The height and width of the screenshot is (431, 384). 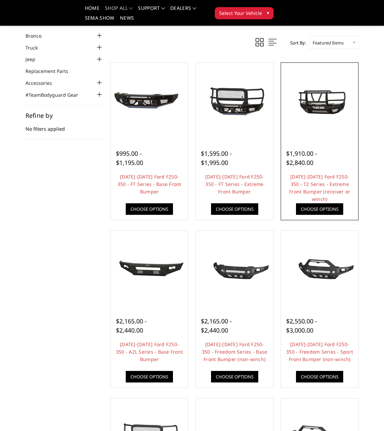 What do you see at coordinates (320, 102) in the screenshot?
I see `a: 2023-2025 Ford F250-350 - T2 Series - Extreme Front Bumper (receiver or winch) 2023-2025 Ford F25...` at bounding box center [320, 102].